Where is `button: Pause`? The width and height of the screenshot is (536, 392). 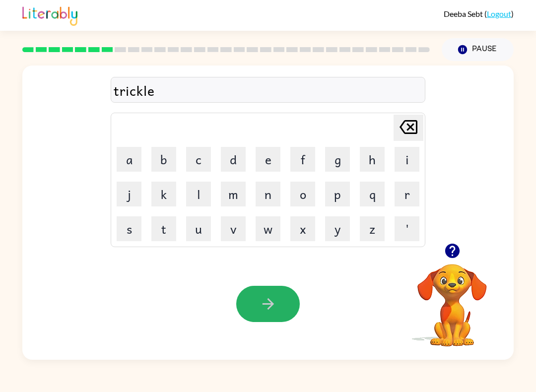
button: Pause is located at coordinates (477, 50).